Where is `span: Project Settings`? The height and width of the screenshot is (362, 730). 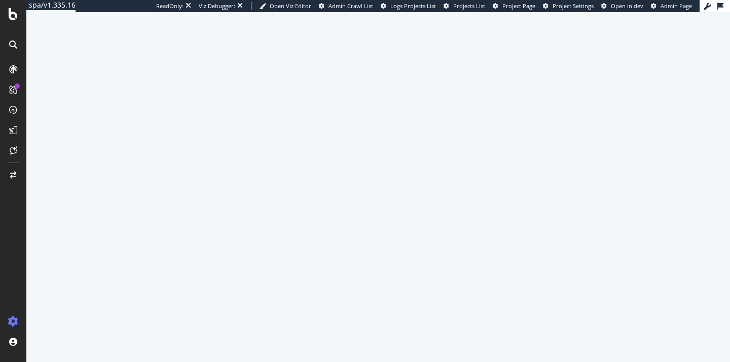
span: Project Settings is located at coordinates (573, 6).